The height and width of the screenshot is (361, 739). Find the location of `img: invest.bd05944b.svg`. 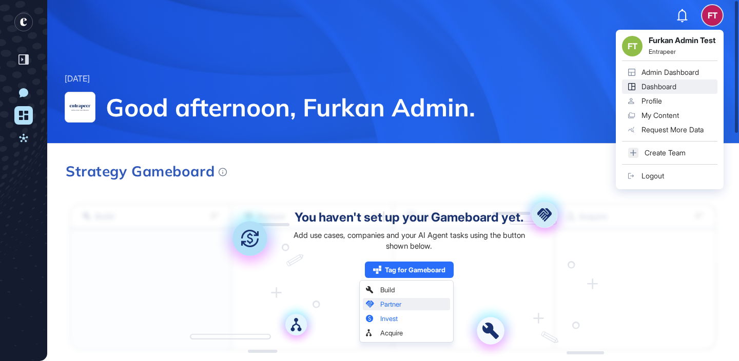

img: invest.bd05944b.svg is located at coordinates (250, 239).